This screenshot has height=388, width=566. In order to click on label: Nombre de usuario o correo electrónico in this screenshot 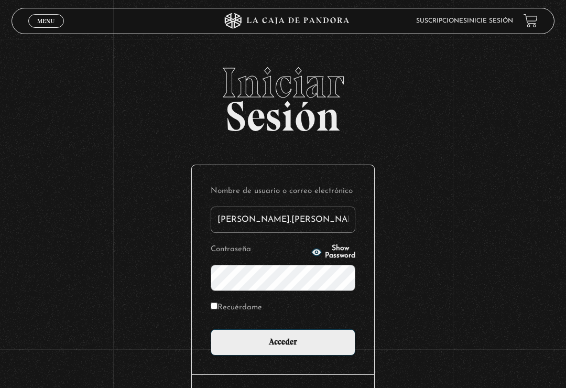, I will do `click(283, 191)`.